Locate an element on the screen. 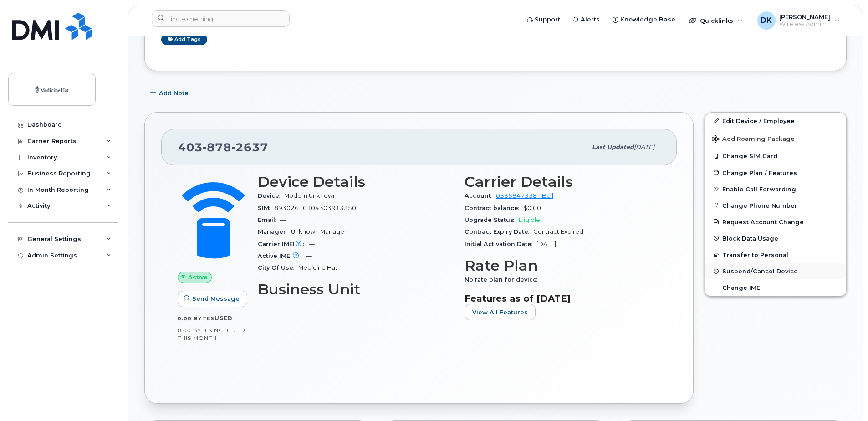 The width and height of the screenshot is (868, 421). a: Add tags is located at coordinates (184, 39).